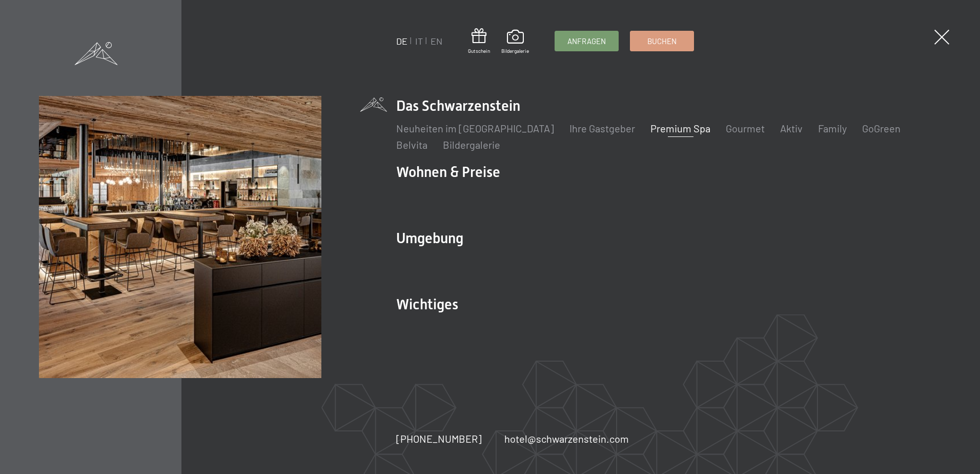 This screenshot has height=474, width=980. What do you see at coordinates (791, 128) in the screenshot?
I see `a: Aktiv` at bounding box center [791, 128].